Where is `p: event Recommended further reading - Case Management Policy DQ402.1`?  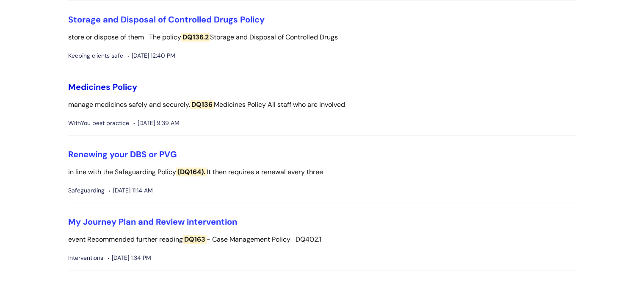 p: event Recommended further reading - Case Management Policy DQ402.1 is located at coordinates (322, 240).